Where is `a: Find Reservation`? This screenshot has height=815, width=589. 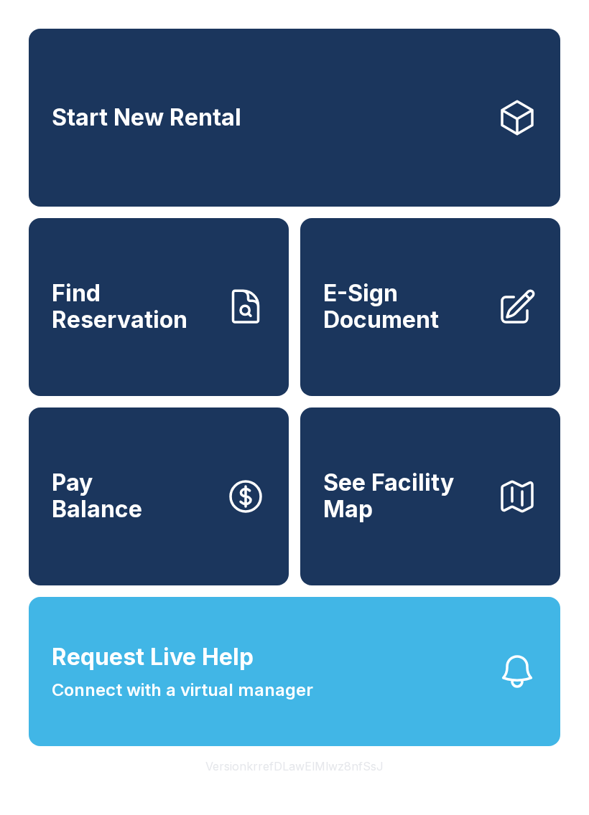
a: Find Reservation is located at coordinates (159, 307).